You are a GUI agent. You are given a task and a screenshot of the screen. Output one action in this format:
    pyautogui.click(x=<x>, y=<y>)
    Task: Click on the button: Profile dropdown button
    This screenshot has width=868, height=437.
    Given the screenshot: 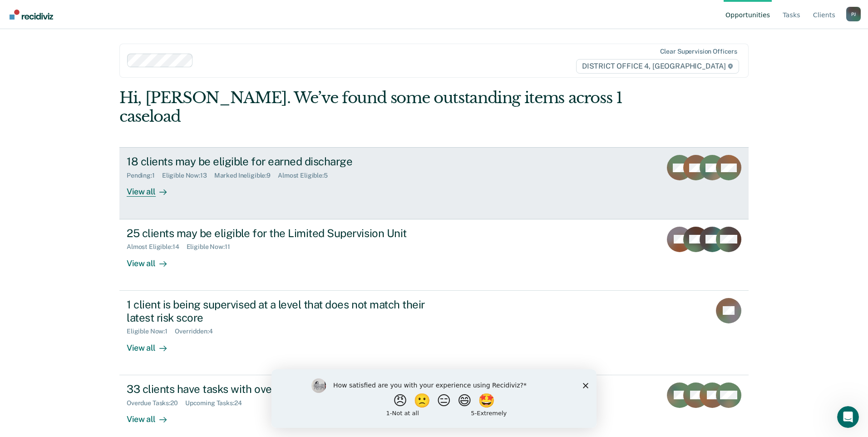 What is the action you would take?
    pyautogui.click(x=854, y=14)
    